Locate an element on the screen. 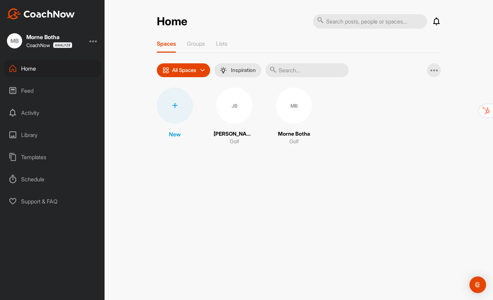 This screenshot has width=493, height=300. div: Feed is located at coordinates (53, 91).